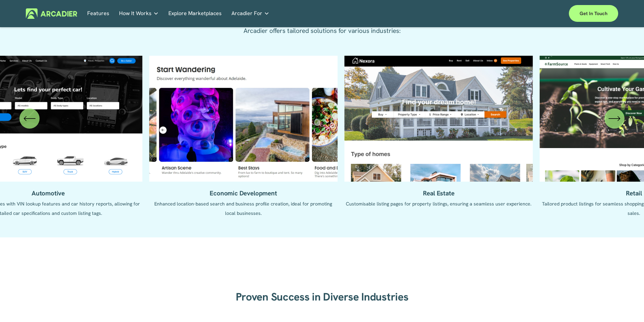 The width and height of the screenshot is (644, 322). What do you see at coordinates (322, 31) in the screenshot?
I see `span: Arcadier offers tailored solutions for various industries:` at bounding box center [322, 31].